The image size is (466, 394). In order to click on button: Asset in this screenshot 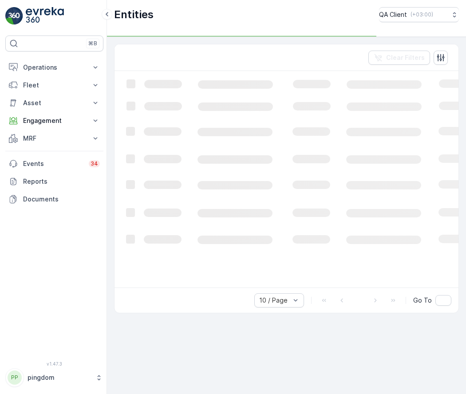, I will do `click(54, 103)`.